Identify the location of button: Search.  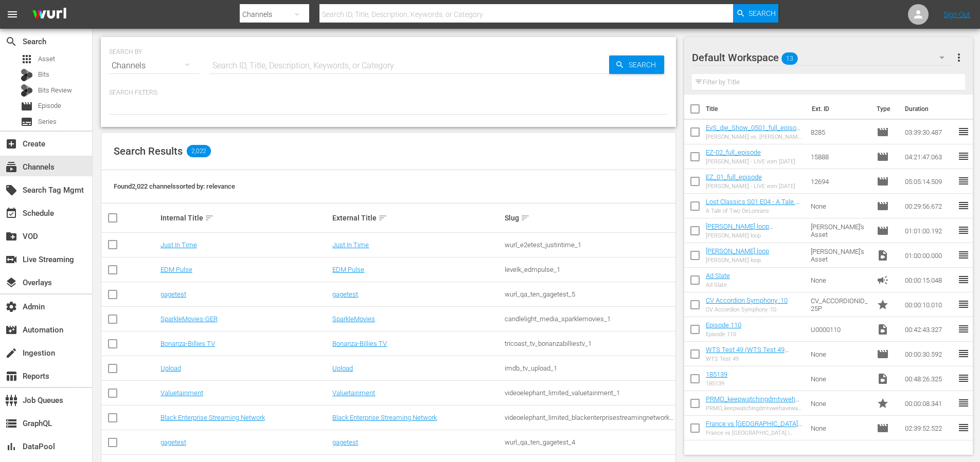
(756, 13).